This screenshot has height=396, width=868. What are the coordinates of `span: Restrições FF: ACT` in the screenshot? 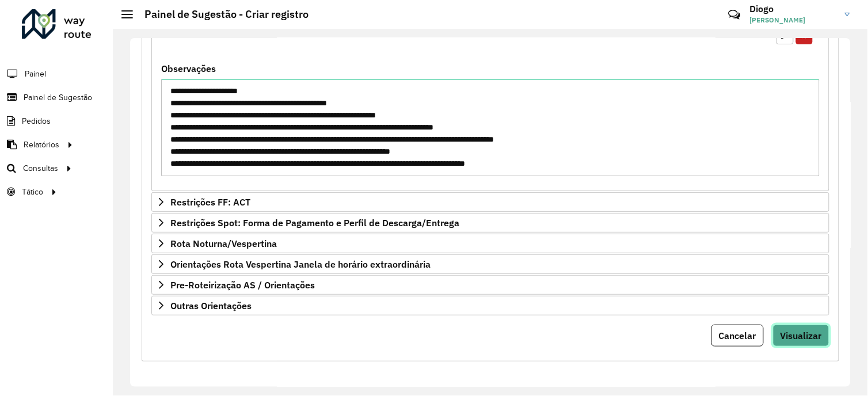 It's located at (211, 202).